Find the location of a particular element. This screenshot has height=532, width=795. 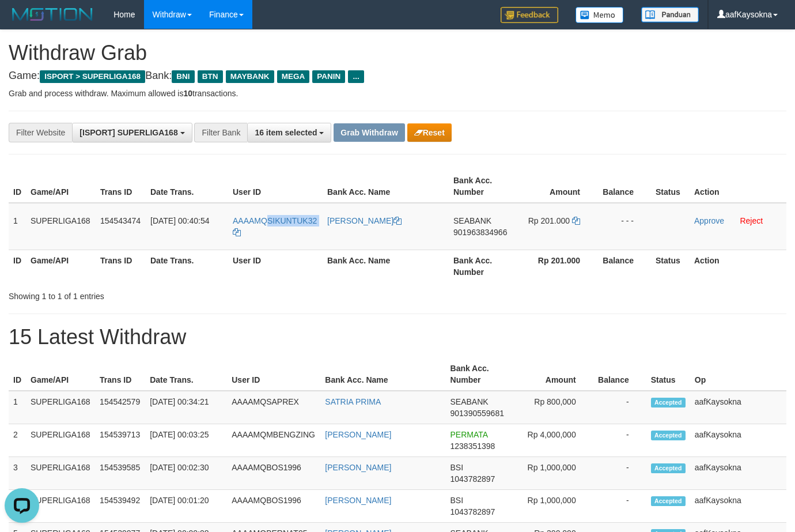

a: Reject is located at coordinates (751, 220).